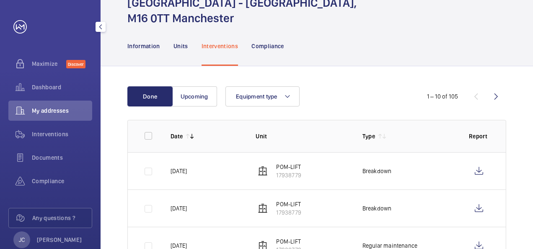 This screenshot has width=533, height=249. I want to click on span: Equipment type, so click(256, 96).